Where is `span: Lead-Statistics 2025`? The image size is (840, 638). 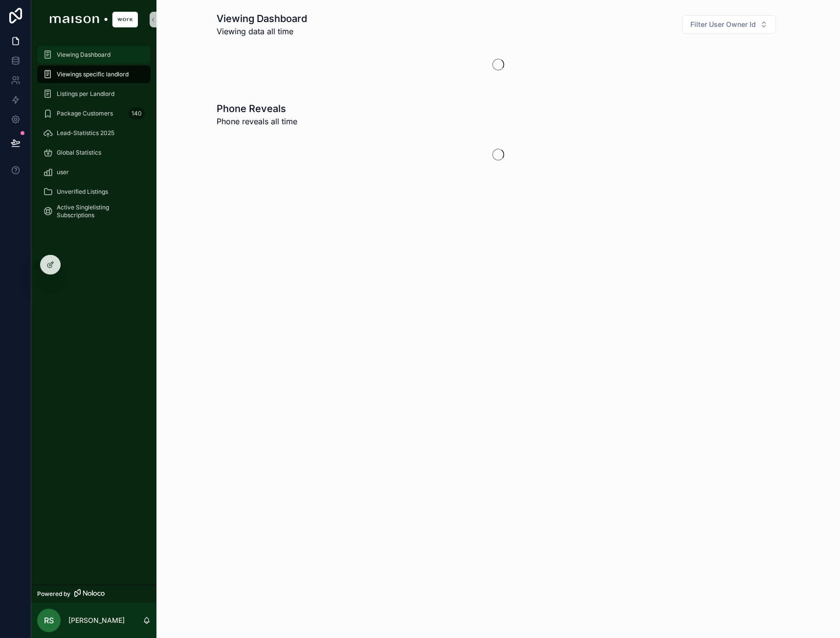
span: Lead-Statistics 2025 is located at coordinates (86, 133).